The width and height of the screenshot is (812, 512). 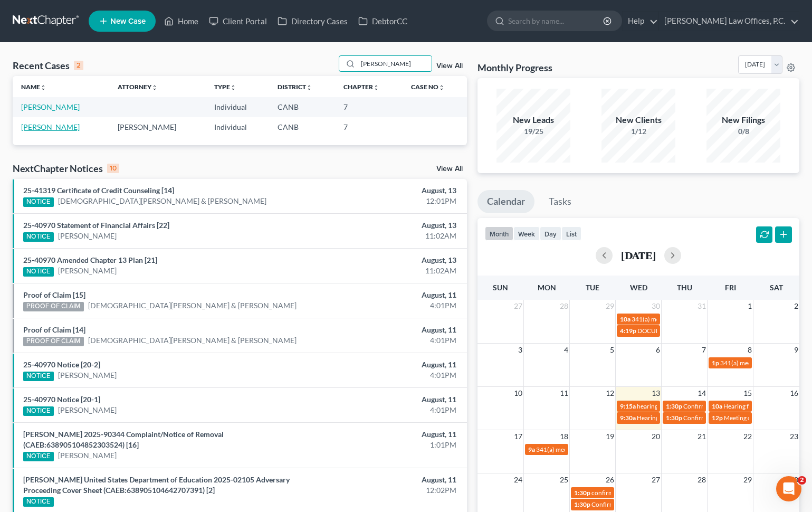 I want to click on td: 7, so click(x=369, y=127).